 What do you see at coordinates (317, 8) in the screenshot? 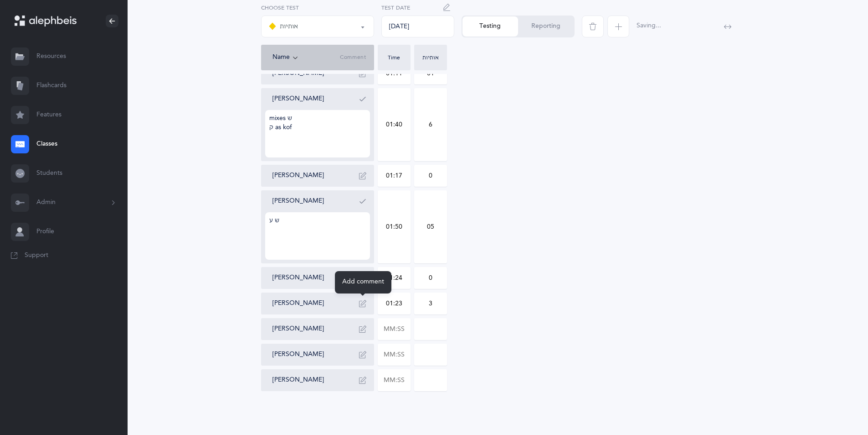
I see `label: Choose test` at bounding box center [317, 8].